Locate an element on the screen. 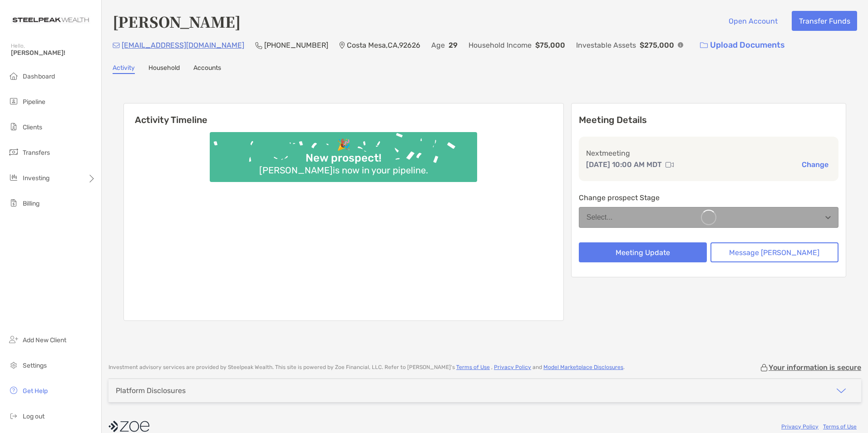 Image resolution: width=868 pixels, height=433 pixels. span: Pipeline is located at coordinates (34, 102).